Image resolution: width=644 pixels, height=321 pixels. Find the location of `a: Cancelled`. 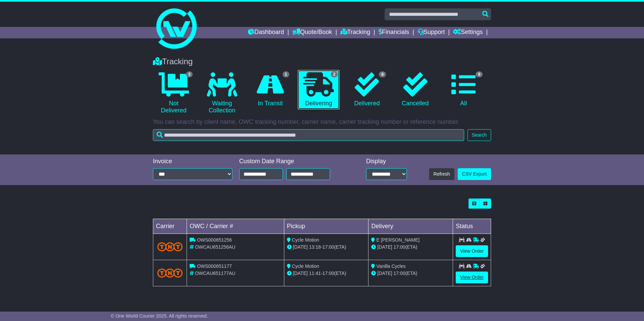

a: Cancelled is located at coordinates (414, 90).